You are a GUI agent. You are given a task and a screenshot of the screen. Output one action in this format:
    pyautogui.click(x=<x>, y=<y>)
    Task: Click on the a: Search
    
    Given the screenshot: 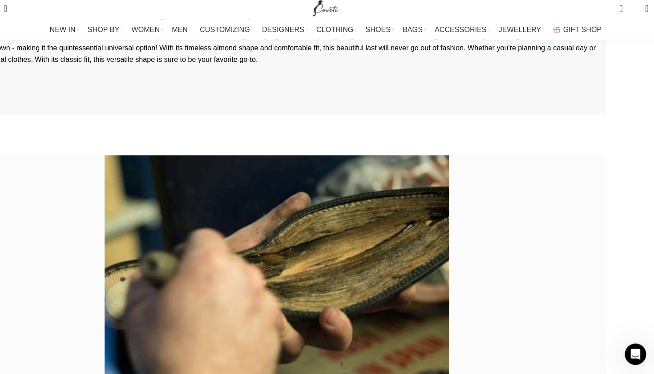 What is the action you would take?
    pyautogui.click(x=7, y=11)
    